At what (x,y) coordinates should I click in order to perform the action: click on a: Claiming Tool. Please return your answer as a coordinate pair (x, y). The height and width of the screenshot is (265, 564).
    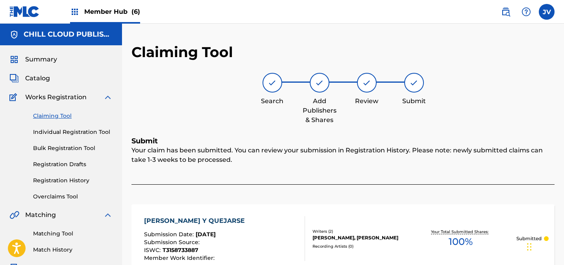
    Looking at the image, I should click on (73, 116).